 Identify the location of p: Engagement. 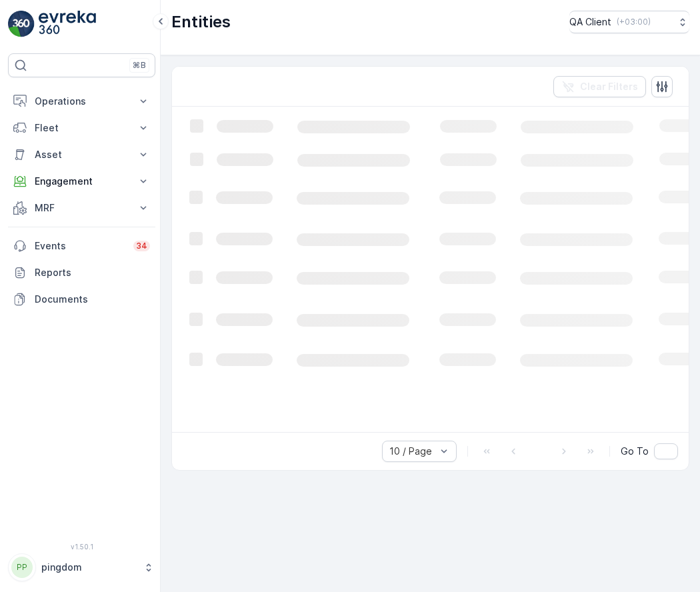
(82, 181).